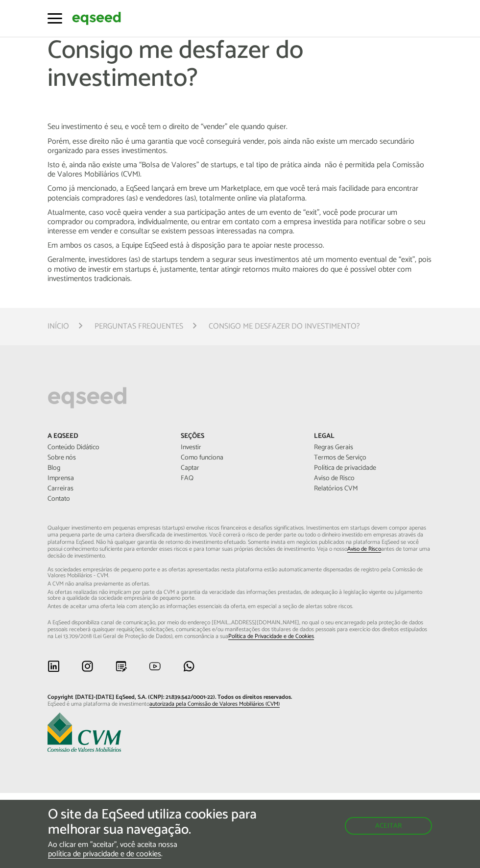 This screenshot has height=868, width=480. I want to click on img: EqSeed é uma plataforma de investimento autorizada pela Comissão de Valores Mobiliários (CVM), so click(85, 732).